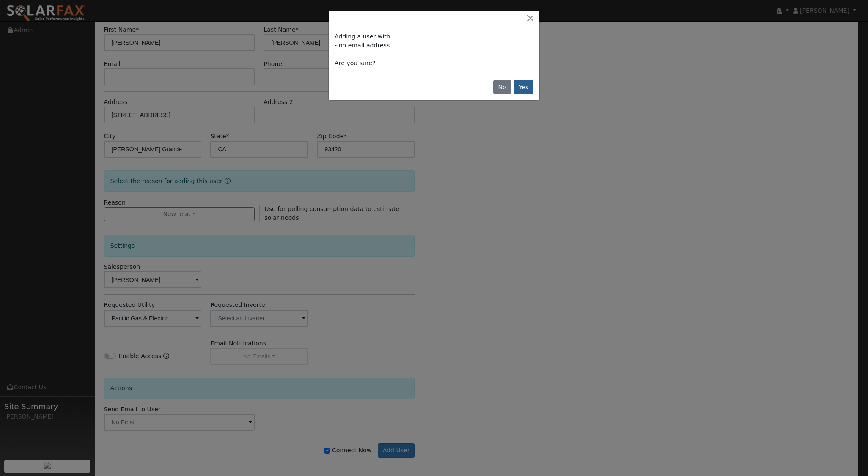  Describe the element at coordinates (362, 45) in the screenshot. I see `span: - no email address` at that location.